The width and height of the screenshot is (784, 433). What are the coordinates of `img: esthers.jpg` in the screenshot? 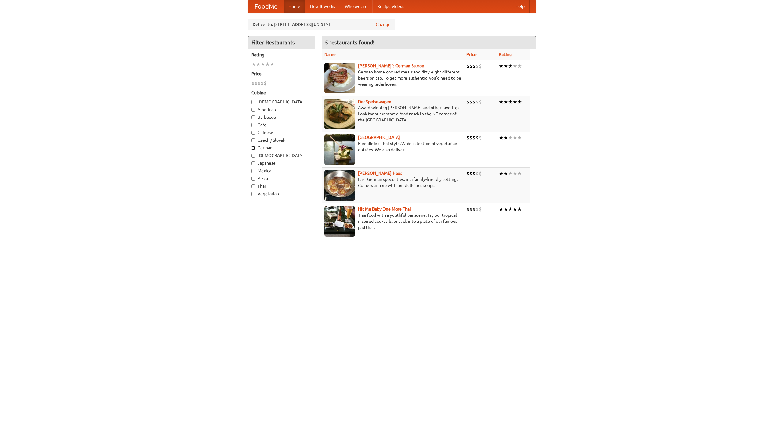 It's located at (340, 78).